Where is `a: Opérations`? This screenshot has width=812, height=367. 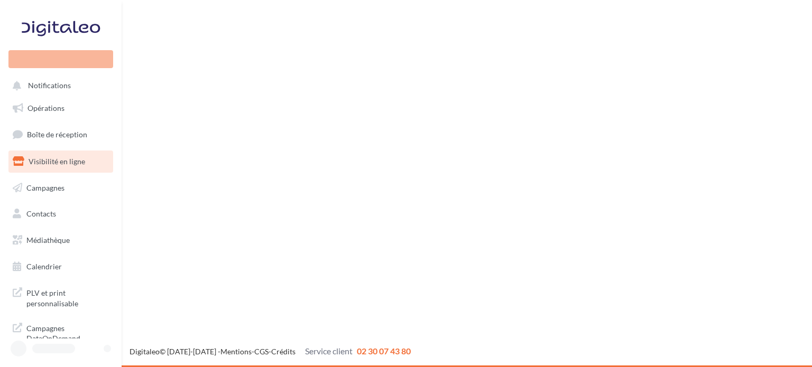
a: Opérations is located at coordinates (61, 108).